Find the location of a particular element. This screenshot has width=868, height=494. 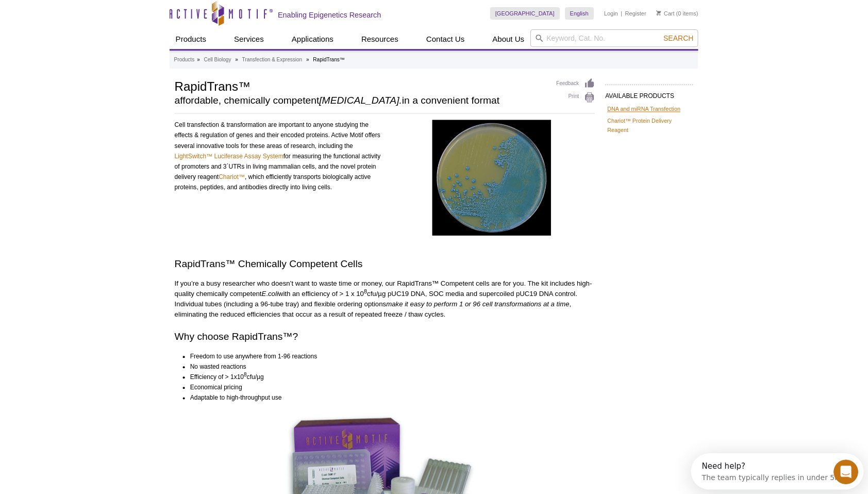

span: Search is located at coordinates (678, 38).